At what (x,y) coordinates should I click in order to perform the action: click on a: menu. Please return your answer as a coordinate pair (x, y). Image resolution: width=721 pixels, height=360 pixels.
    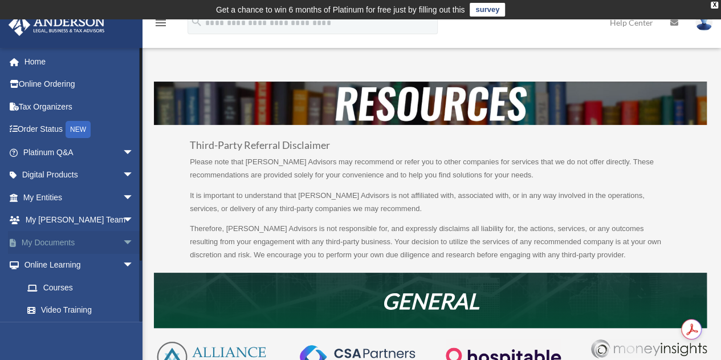
    Looking at the image, I should click on (161, 25).